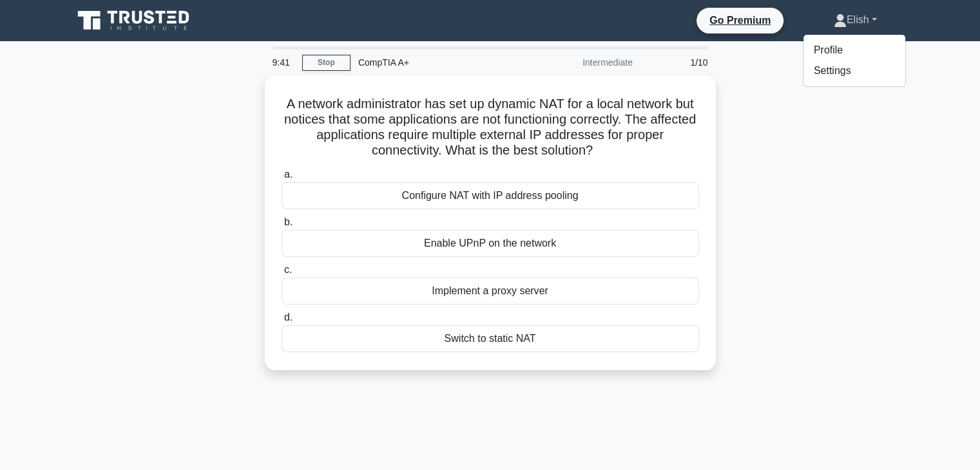  Describe the element at coordinates (854, 61) in the screenshot. I see `ul: Elish` at that location.